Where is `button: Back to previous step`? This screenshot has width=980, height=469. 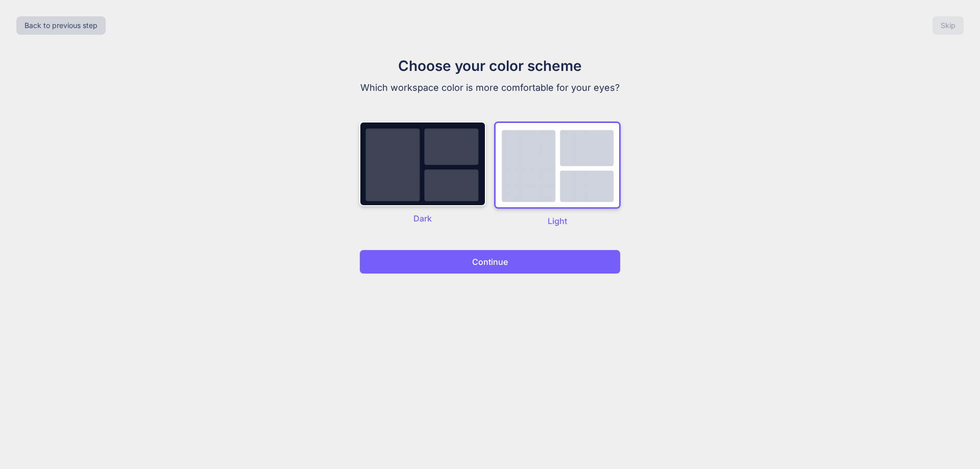
button: Back to previous step is located at coordinates (60, 25).